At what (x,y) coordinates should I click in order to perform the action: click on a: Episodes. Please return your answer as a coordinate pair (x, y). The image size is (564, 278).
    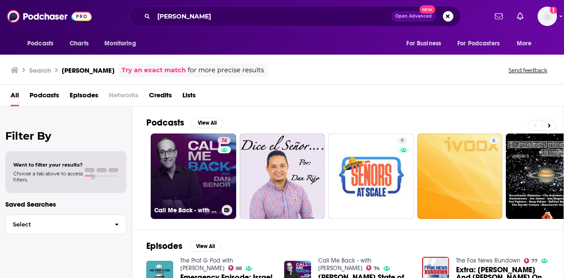
    Looking at the image, I should click on (84, 97).